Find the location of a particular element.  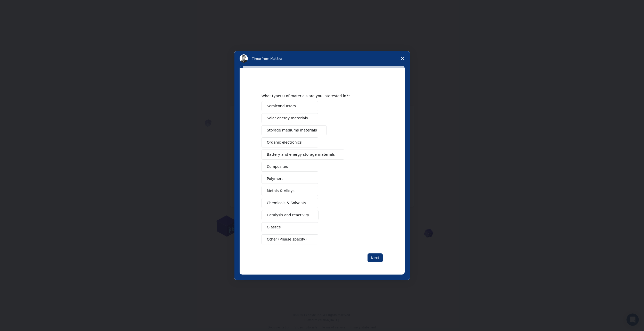

span: Solar energy materials is located at coordinates (287, 118).